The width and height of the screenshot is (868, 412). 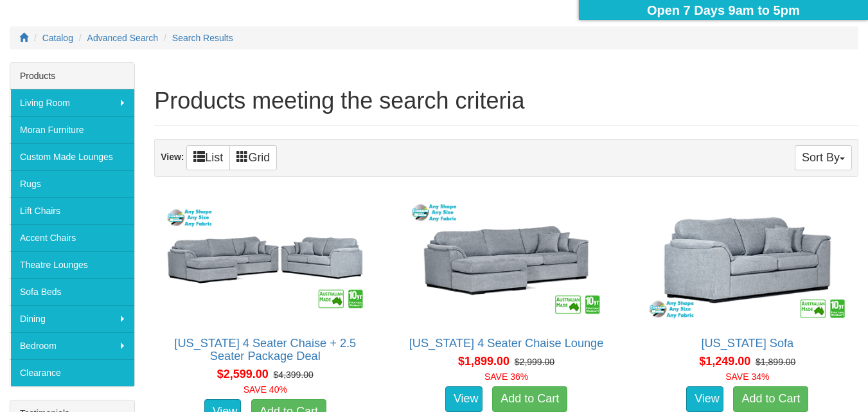 What do you see at coordinates (265, 261) in the screenshot?
I see `img: Texas 4 Seater Chaise + 2.5 Seater Package Deal` at bounding box center [265, 261].